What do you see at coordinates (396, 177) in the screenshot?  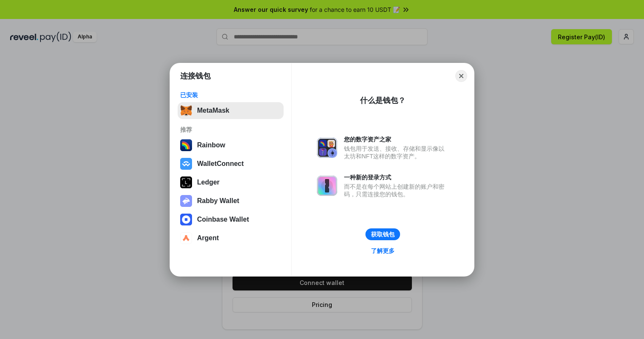 I see `div: 一种新的登录方式` at bounding box center [396, 177].